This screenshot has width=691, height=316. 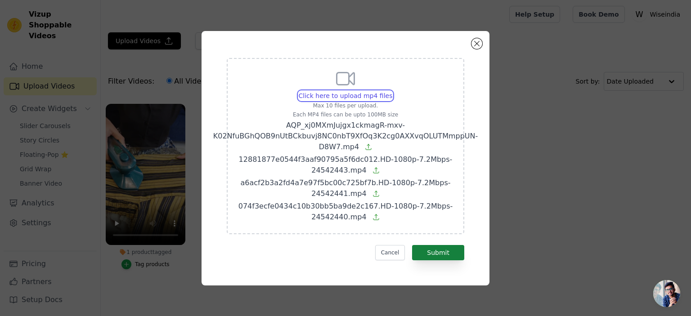 I want to click on span: Click here to upload mp4 files, so click(x=345, y=96).